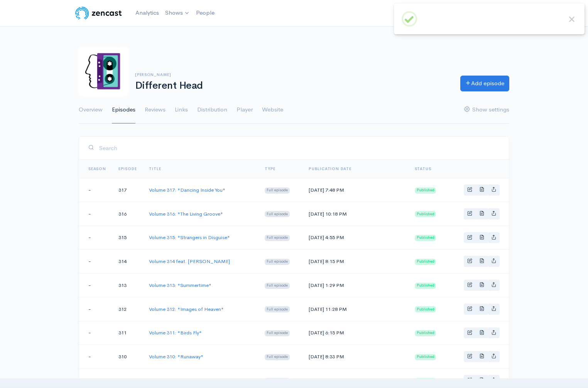 This screenshot has width=588, height=388. I want to click on h1: Different Head, so click(293, 86).